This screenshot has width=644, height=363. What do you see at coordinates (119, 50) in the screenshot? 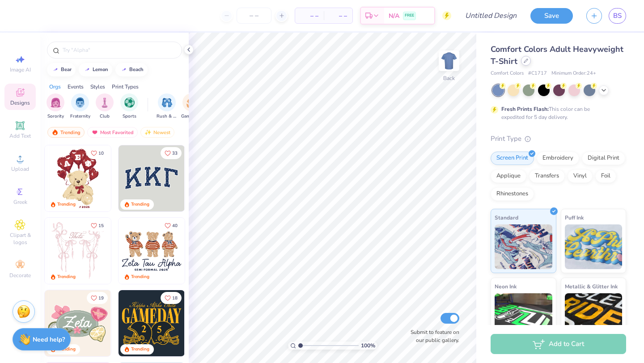
I see `input: Try "Alpha"` at bounding box center [119, 50].